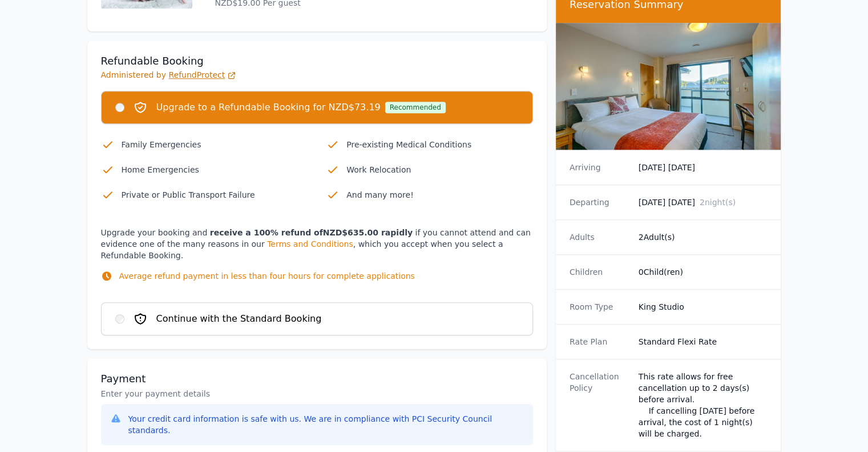  Describe the element at coordinates (214, 169) in the screenshot. I see `p: Home Emergencies` at that location.